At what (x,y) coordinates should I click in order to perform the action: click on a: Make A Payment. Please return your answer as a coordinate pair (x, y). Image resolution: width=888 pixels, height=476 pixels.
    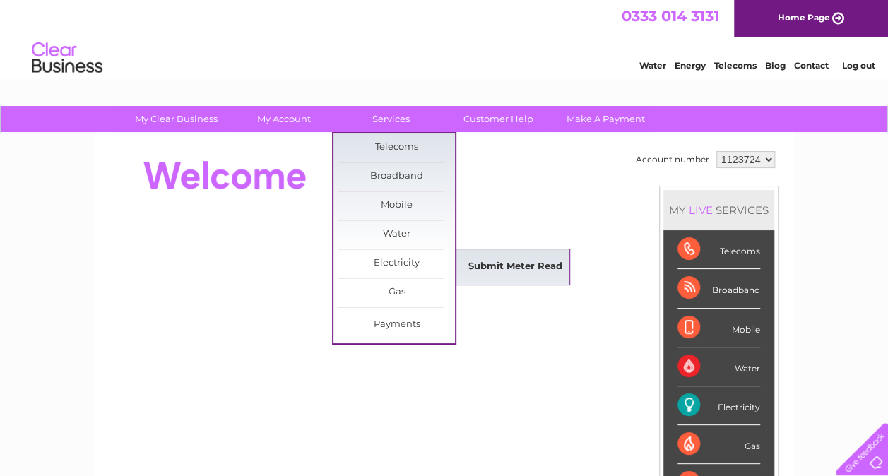
    Looking at the image, I should click on (605, 119).